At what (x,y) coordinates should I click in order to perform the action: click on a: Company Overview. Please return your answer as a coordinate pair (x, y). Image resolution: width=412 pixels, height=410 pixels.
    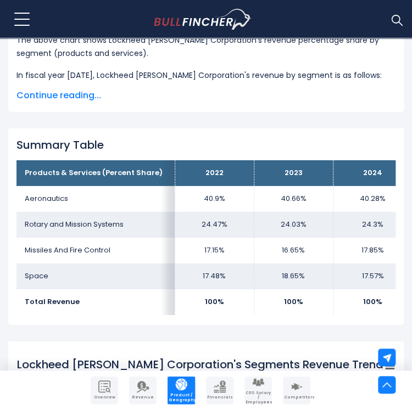
    Looking at the image, I should click on (104, 390).